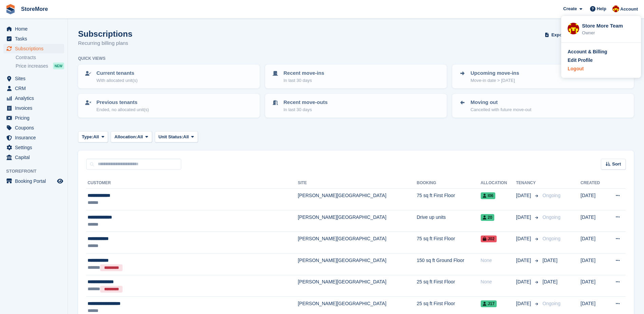 Image resolution: width=644 pixels, height=314 pixels. I want to click on span: Coupons, so click(35, 128).